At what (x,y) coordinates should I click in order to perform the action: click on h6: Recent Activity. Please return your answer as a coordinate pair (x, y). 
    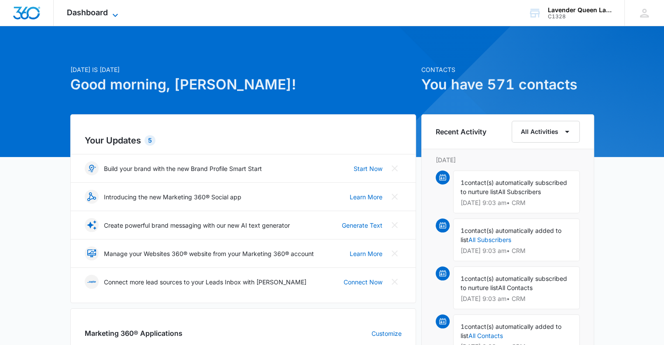
    Looking at the image, I should click on (461, 132).